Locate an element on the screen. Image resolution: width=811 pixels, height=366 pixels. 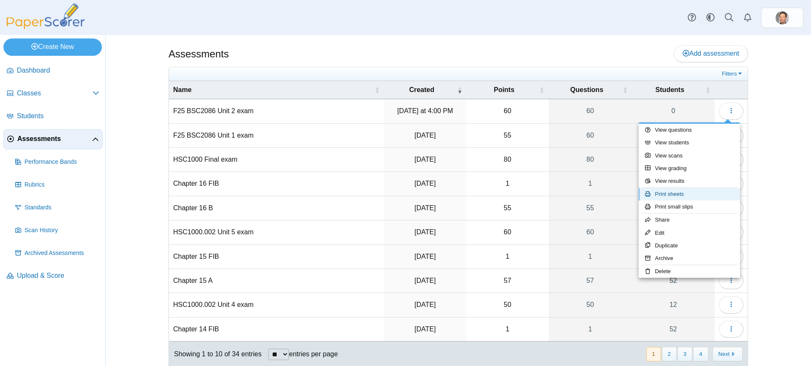
span: Points is located at coordinates (504, 90).